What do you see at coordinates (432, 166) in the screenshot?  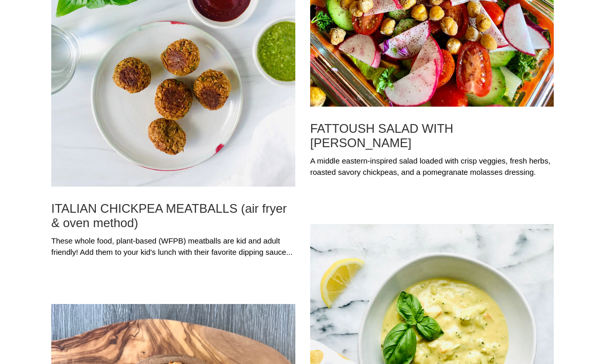 I see `div: A middle eastern-inspired salad loaded with crisp veggies, fresh herbs, roasted savory chickpeas,...` at bounding box center [432, 166].